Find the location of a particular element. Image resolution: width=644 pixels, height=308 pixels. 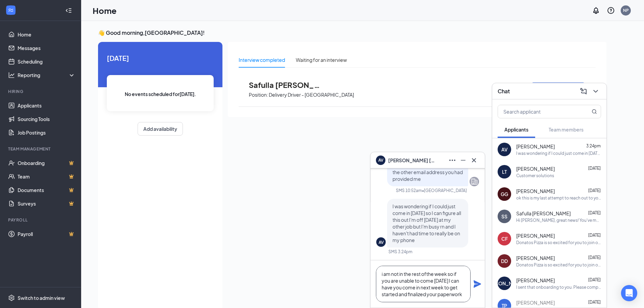

div: Customer solutions is located at coordinates (535, 175).